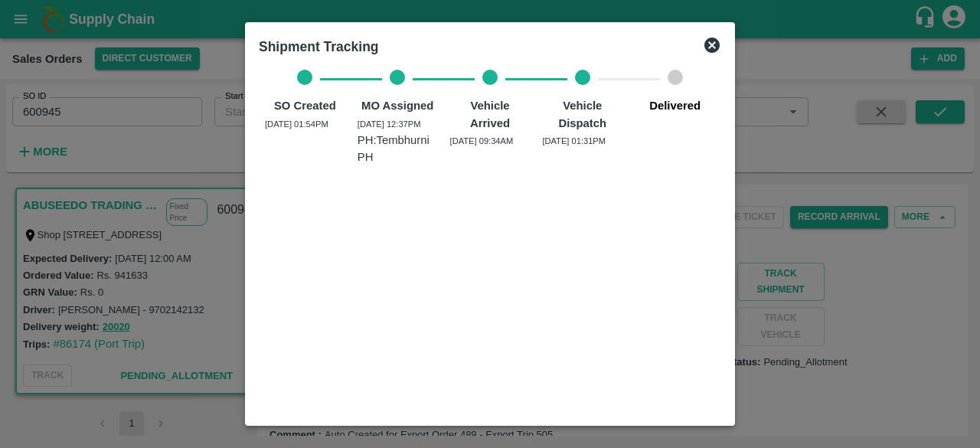 This screenshot has width=980, height=448. What do you see at coordinates (318, 47) in the screenshot?
I see `b: Shipment Tracking` at bounding box center [318, 47].